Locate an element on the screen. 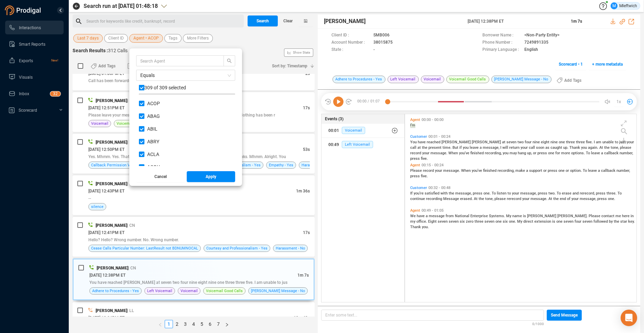 The width and height of the screenshot is (644, 333). span: have is located at coordinates (422, 216).